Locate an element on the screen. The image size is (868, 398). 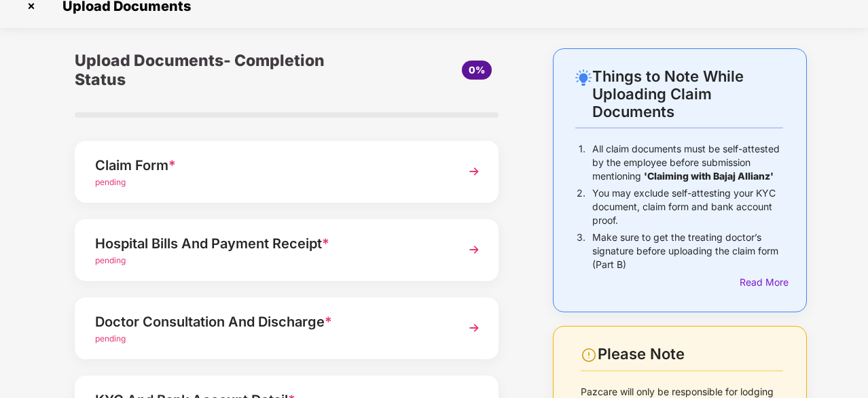
p: You may exclude self-attesting your KYC document, claim form and bank account proof. is located at coordinates (687, 207).